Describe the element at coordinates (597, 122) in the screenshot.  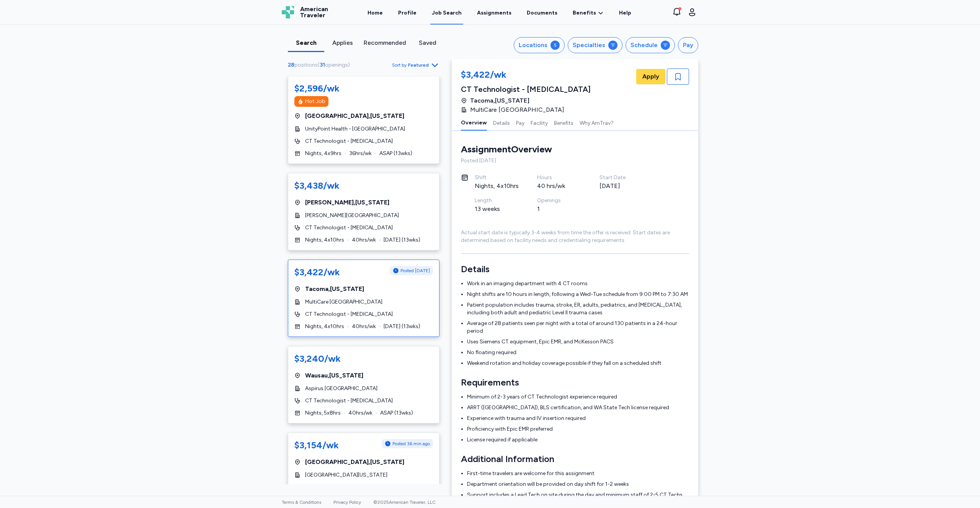
I see `button: Why AmTrav?` at that location.